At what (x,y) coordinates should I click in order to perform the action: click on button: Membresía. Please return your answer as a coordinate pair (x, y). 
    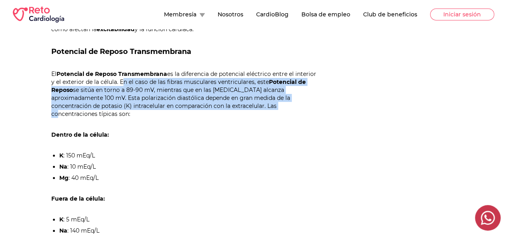
    Looking at the image, I should click on (184, 14).